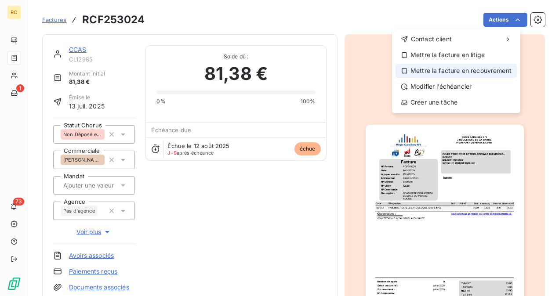  I want to click on div: Mettre la facture en recouvrement, so click(456, 71).